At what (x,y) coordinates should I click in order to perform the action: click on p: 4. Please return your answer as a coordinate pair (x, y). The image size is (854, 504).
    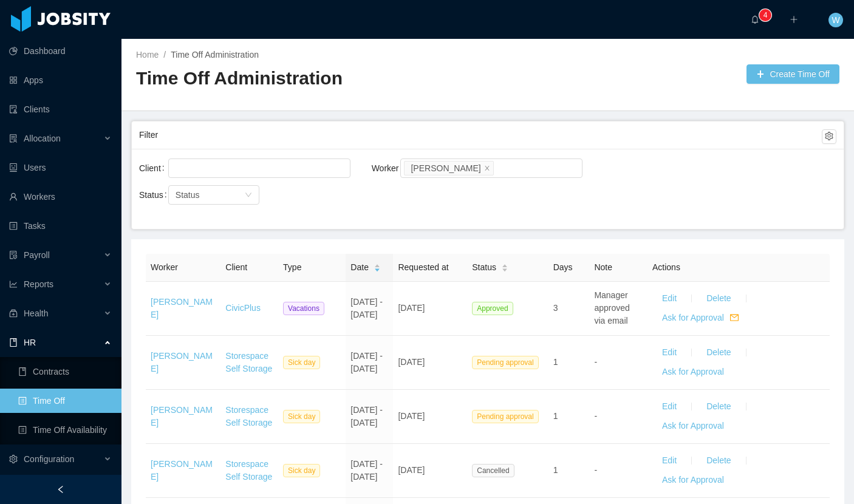
    Looking at the image, I should click on (765, 15).